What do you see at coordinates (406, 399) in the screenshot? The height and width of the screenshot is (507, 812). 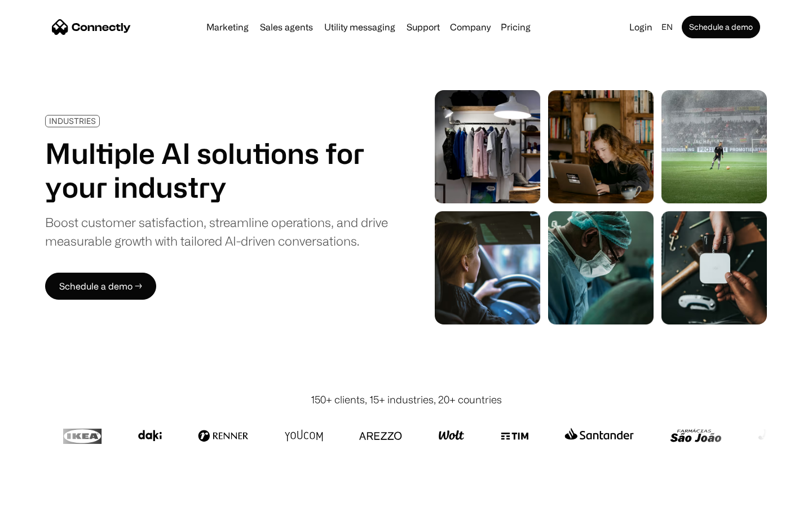 I see `div: 150+ clients, 15+ industries, 20+ countries` at bounding box center [406, 399].